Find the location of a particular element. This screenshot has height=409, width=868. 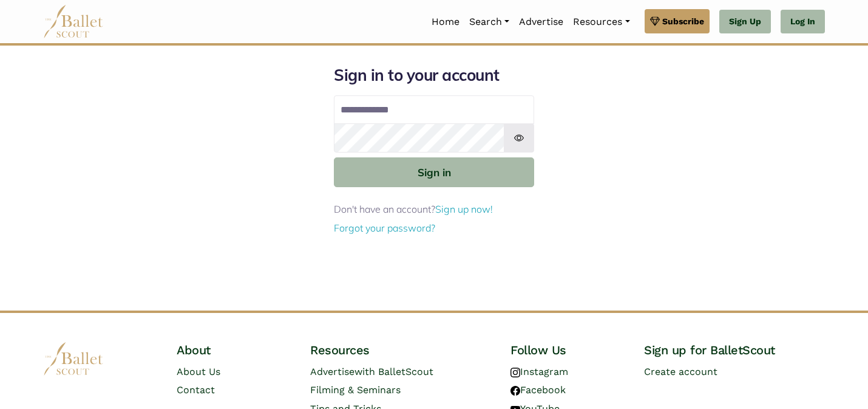

a: Filming & Seminars is located at coordinates (355, 389).